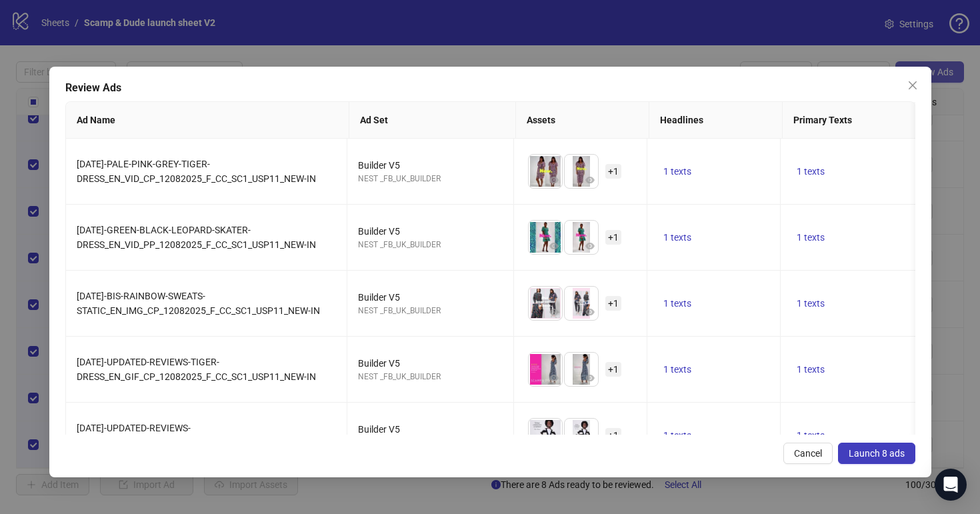 The width and height of the screenshot is (980, 514). What do you see at coordinates (913, 85) in the screenshot?
I see `span: close` at bounding box center [913, 85].